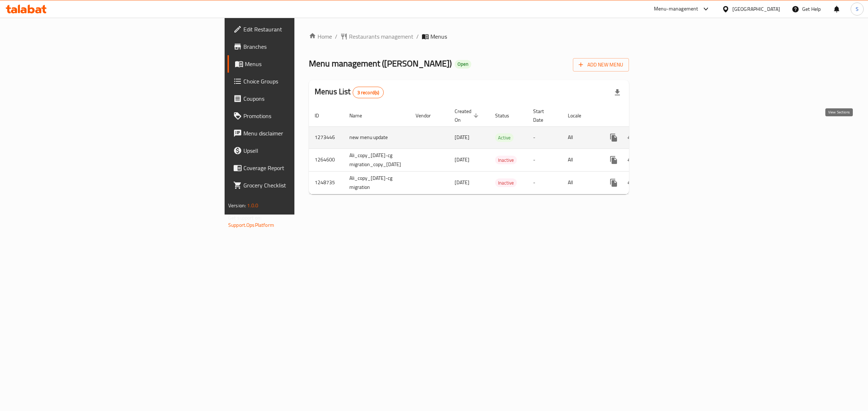  I want to click on span: Grocery Checklist, so click(303, 185).